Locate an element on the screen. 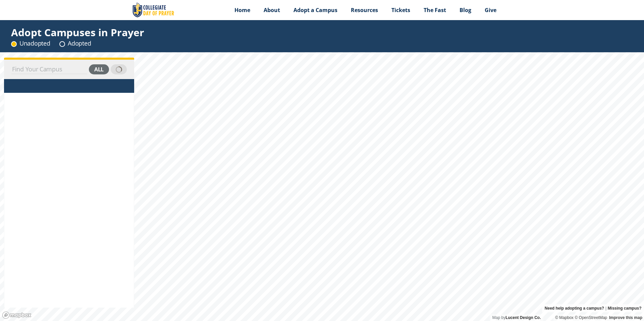 The width and height of the screenshot is (644, 321). span: The Fast is located at coordinates (434, 10).